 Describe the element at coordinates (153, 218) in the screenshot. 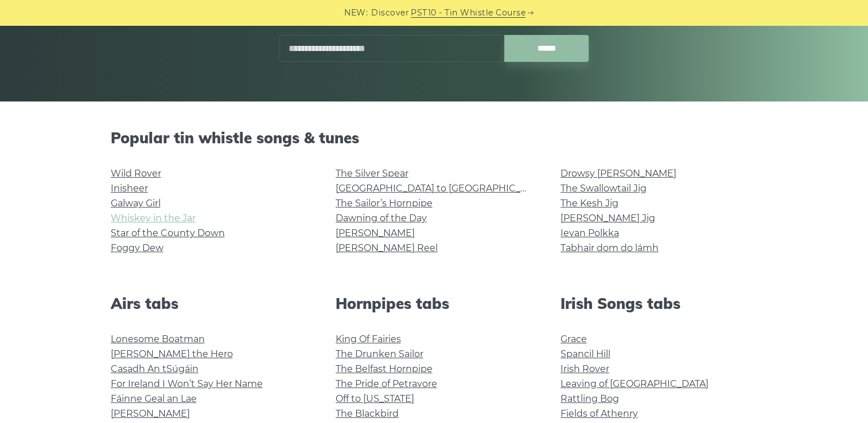

I see `a: Whiskey in the Jar` at that location.